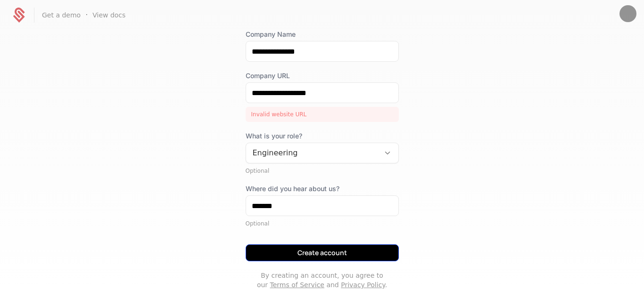  Describe the element at coordinates (61, 15) in the screenshot. I see `a: Get a demo` at that location.